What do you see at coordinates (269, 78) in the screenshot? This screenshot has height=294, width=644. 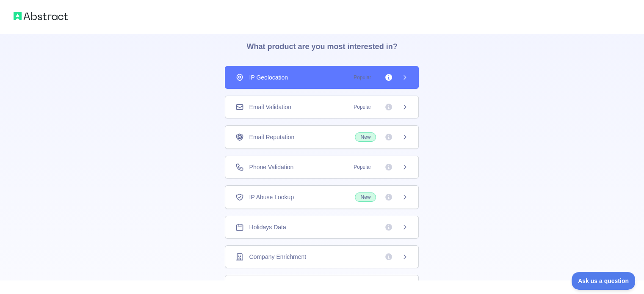 I see `span: IP Geolocation` at bounding box center [269, 78].